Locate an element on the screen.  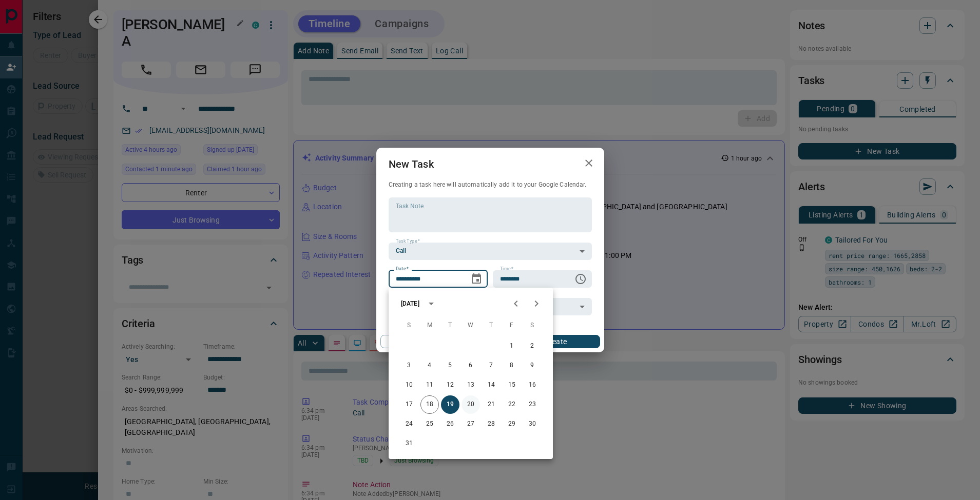
div: Call is located at coordinates (490, 251).